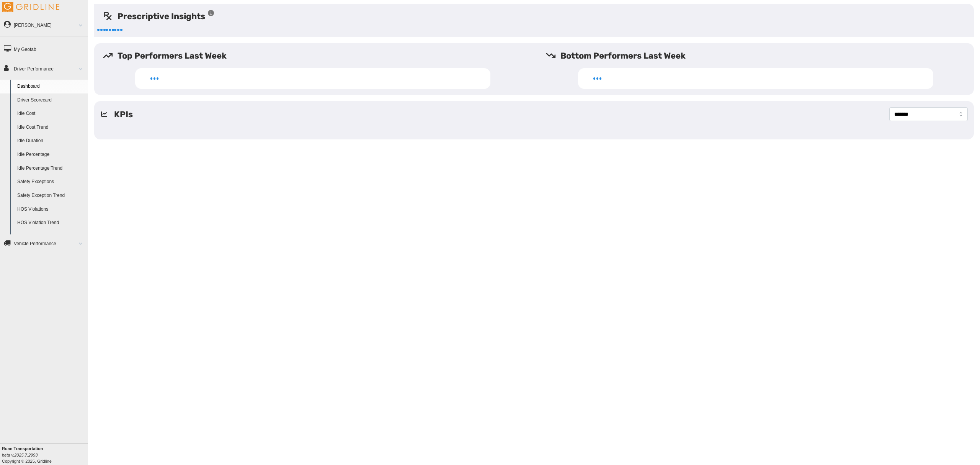 This screenshot has height=465, width=980. What do you see at coordinates (123, 114) in the screenshot?
I see `h5: KPIs` at bounding box center [123, 114].